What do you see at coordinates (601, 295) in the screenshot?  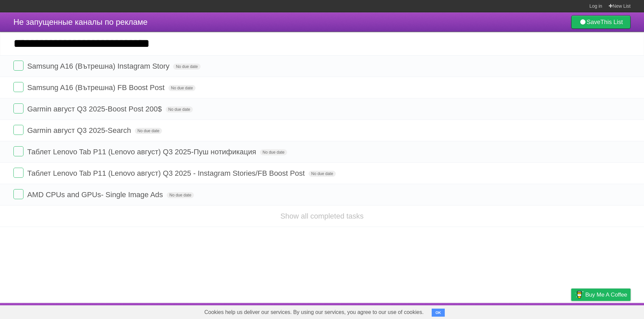 I see `a: Buy me a coffee` at bounding box center [601, 295].